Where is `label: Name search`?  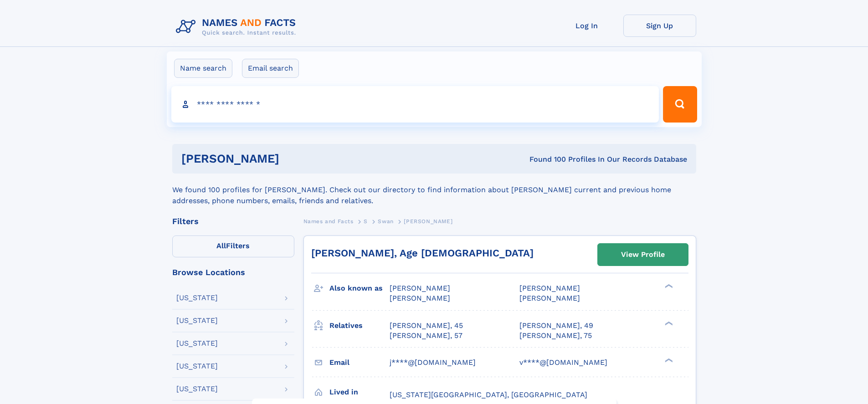 label: Name search is located at coordinates (203, 69).